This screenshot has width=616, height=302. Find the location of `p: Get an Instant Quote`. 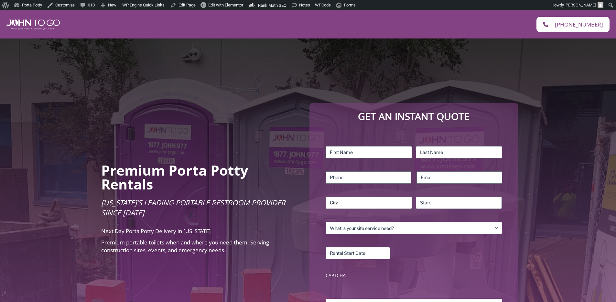

p: Get an Instant Quote is located at coordinates (413, 116).